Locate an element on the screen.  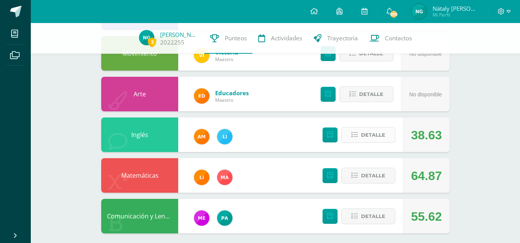
div: Arte is located at coordinates (140, 94).